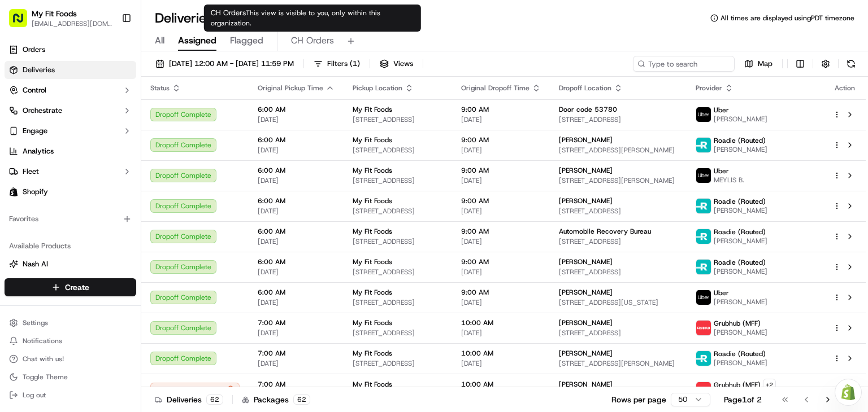 This screenshot has width=868, height=412. What do you see at coordinates (721, 110) in the screenshot?
I see `span: Uber` at bounding box center [721, 110].